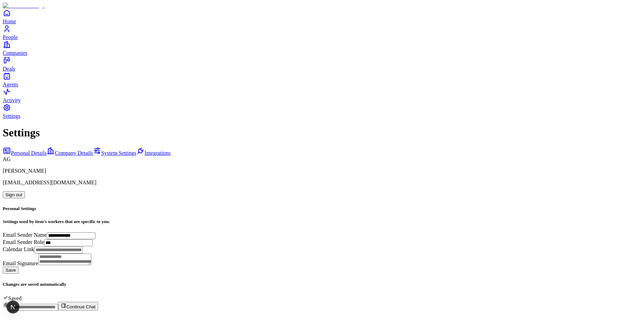  Describe the element at coordinates (322, 208) in the screenshot. I see `h5: Personal Settings` at that location.